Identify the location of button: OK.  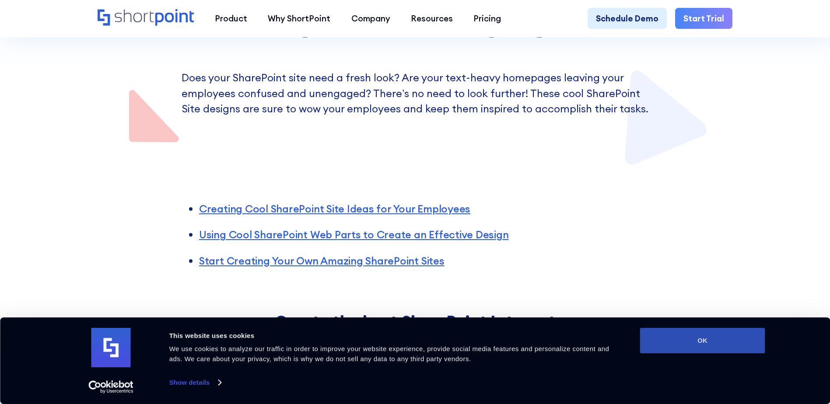
(703, 341).